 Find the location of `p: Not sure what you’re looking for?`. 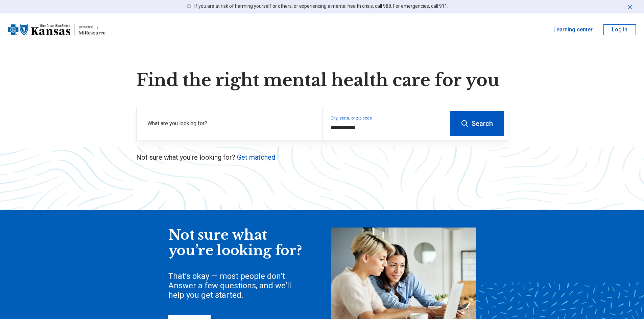

p: Not sure what you’re looking for? is located at coordinates (322, 157).